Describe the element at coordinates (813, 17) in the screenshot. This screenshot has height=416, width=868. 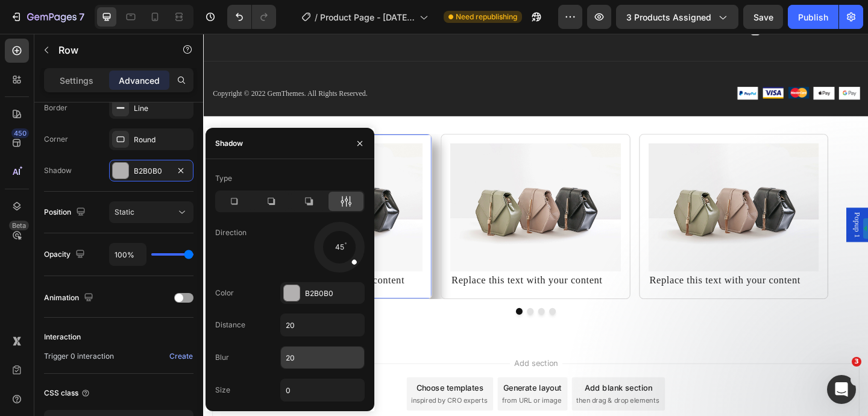
I see `button: Publish` at that location.